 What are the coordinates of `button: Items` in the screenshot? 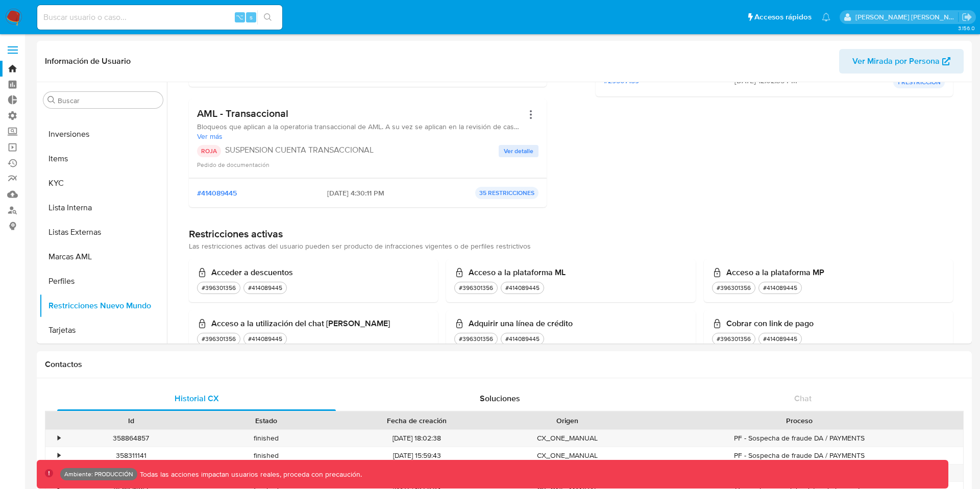 It's located at (103, 159).